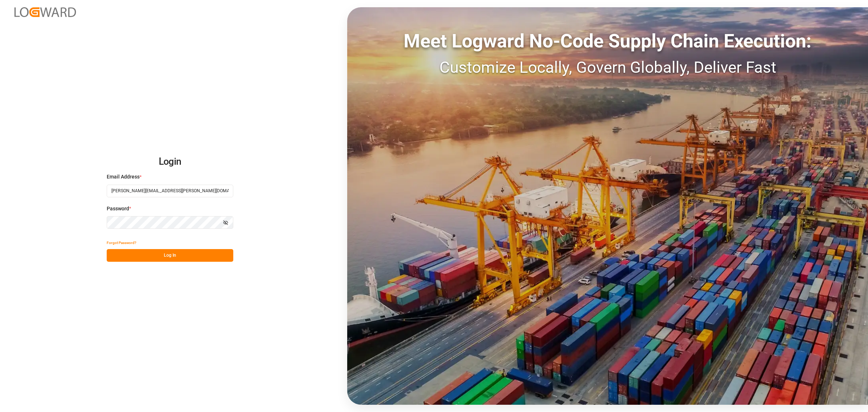 This screenshot has width=868, height=412. I want to click on span: Email Address, so click(123, 176).